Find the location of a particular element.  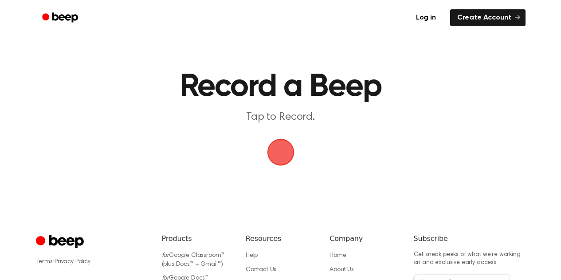

a: Create Account is located at coordinates (488, 18).